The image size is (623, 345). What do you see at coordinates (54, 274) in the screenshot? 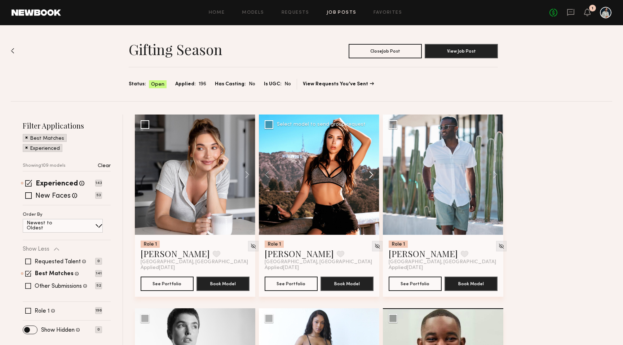
I see `label: Best Matches` at bounding box center [54, 274].